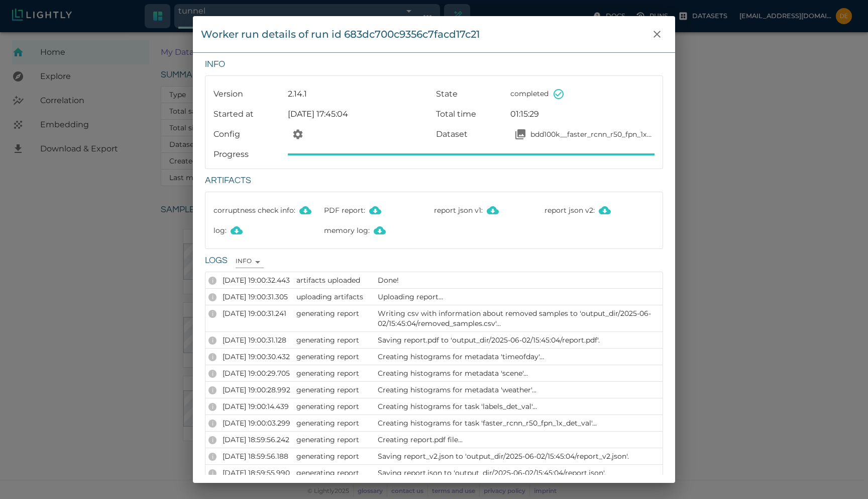 The width and height of the screenshot is (868, 499). What do you see at coordinates (518, 319) in the screenshot?
I see `p: Writing csv with information about removed samples to 'output_dir/2025-06-02/15:45:04/removed_sam...` at bounding box center [518, 319].